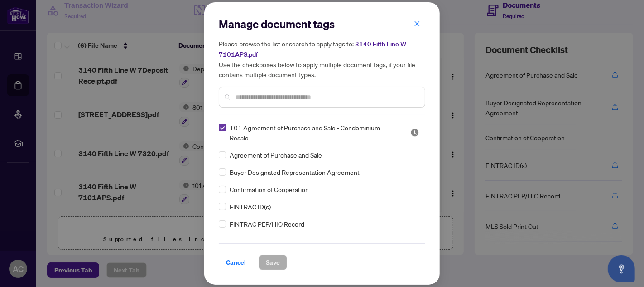 This screenshot has height=287, width=644. I want to click on button: Open asap, so click(622, 269).